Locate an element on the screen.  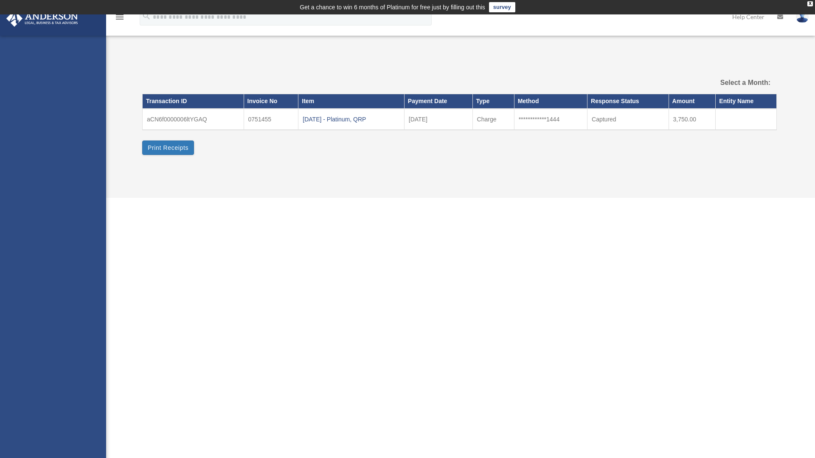
th: Entity Name is located at coordinates (746, 101).